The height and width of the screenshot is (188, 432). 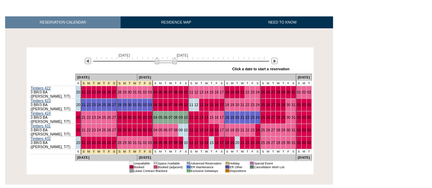 I want to click on div: Click a date to start a reservation, so click(x=261, y=69).